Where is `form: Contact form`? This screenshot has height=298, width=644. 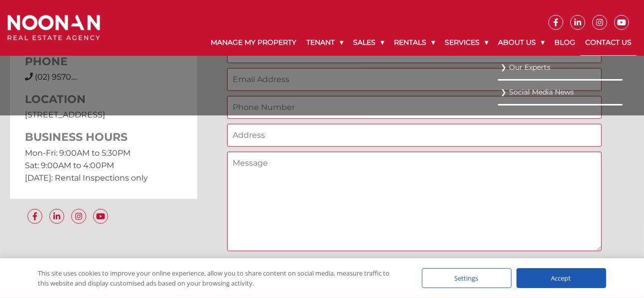 form: Contact form is located at coordinates (415, 158).